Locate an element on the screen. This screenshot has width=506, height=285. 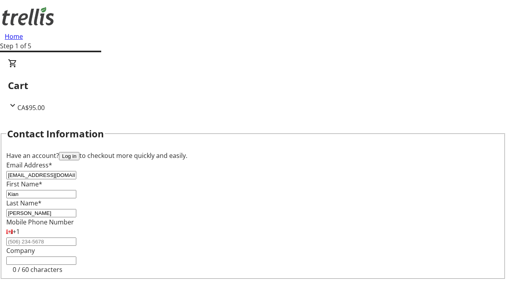
h2: Contact Information is located at coordinates (55, 134).